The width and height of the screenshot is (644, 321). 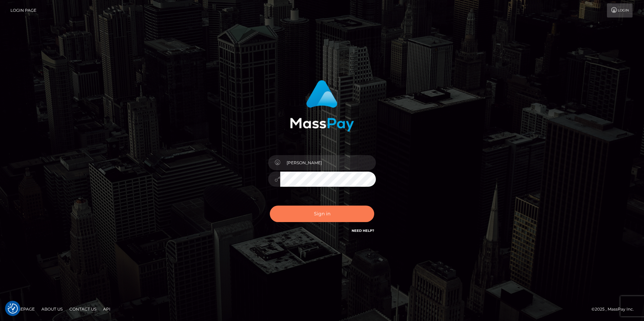 What do you see at coordinates (13, 309) in the screenshot?
I see `button: Consent Preferences` at bounding box center [13, 309].